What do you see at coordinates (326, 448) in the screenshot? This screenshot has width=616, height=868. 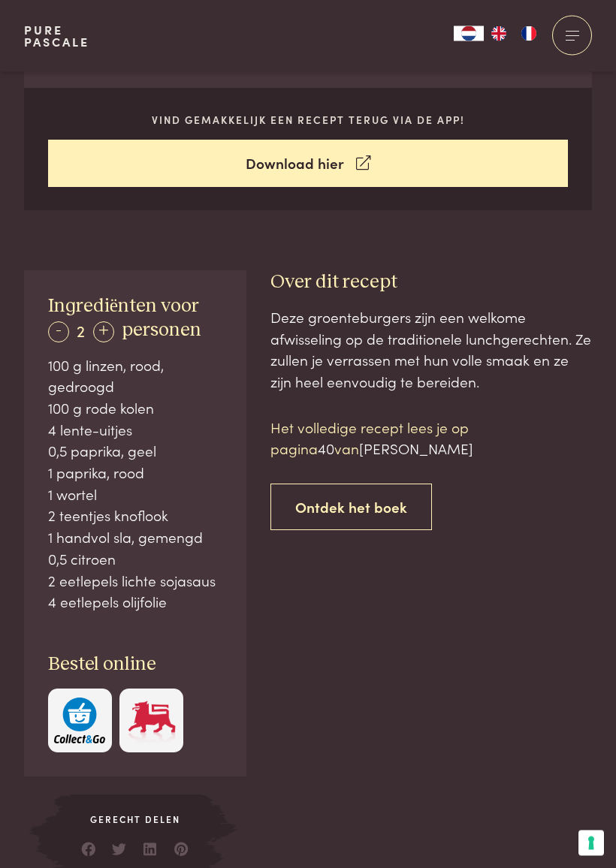 I see `span: 40` at bounding box center [326, 448].